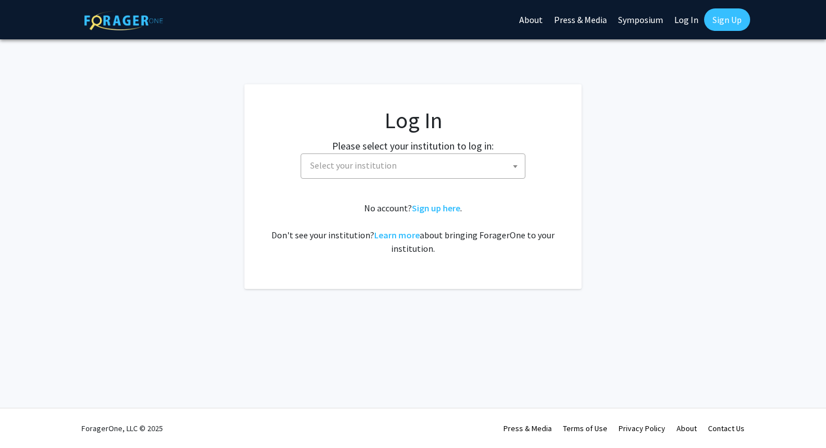 The height and width of the screenshot is (448, 826). I want to click on h1: Log In, so click(413, 120).